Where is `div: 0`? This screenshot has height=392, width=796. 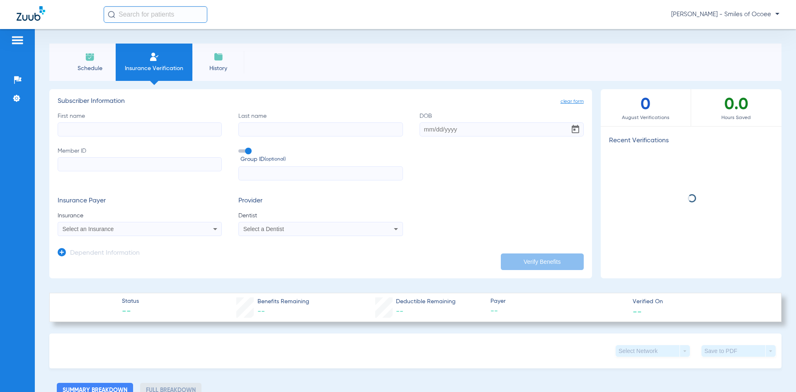
div: 0 is located at coordinates (646, 107).